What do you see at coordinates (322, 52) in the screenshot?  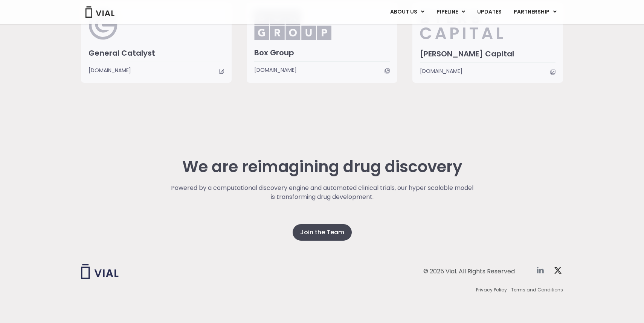 I see `h3: Box Group` at bounding box center [322, 52].